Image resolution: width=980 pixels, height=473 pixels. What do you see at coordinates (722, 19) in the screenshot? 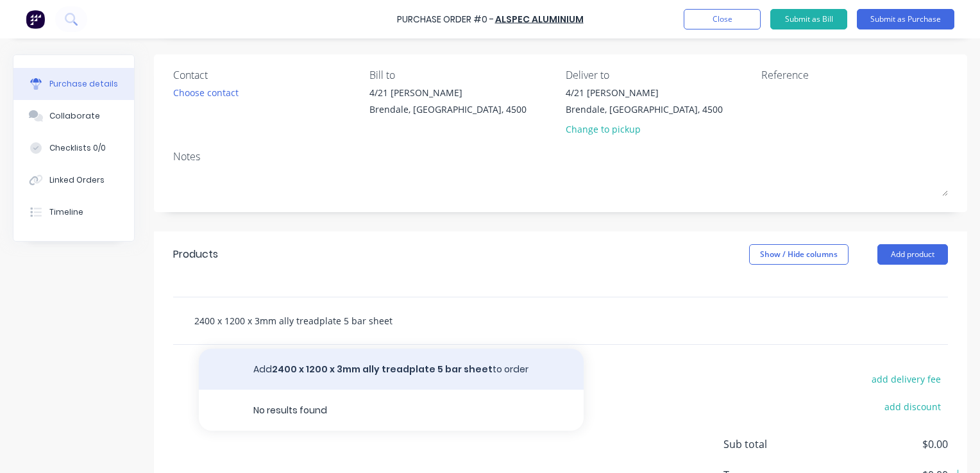
I see `button: Close` at bounding box center [722, 19].